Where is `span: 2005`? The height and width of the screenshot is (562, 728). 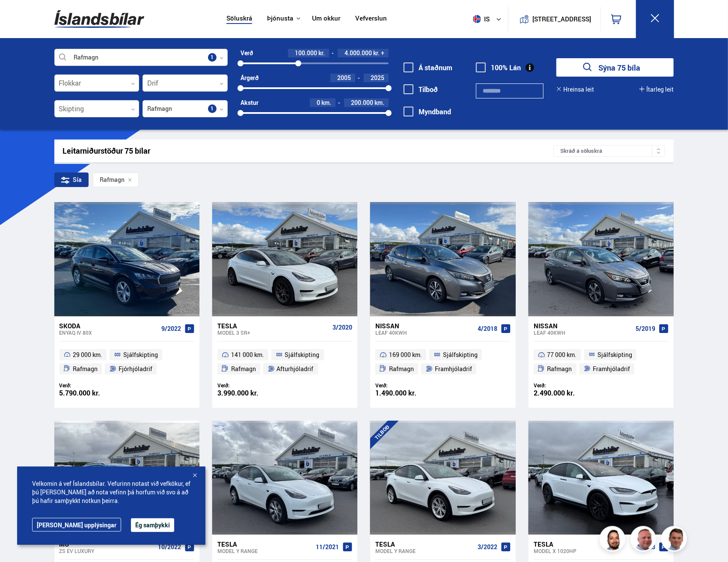
span: 2005 is located at coordinates (344, 78).